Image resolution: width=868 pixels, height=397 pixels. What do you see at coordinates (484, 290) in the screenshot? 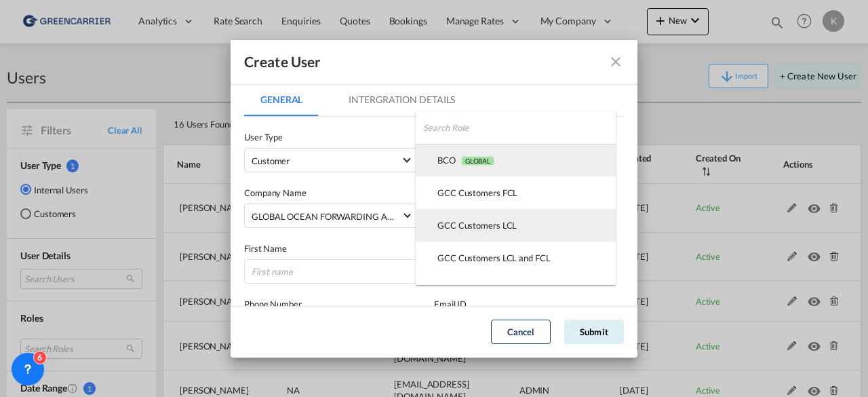
I see `div: Green Carrier Customer` at bounding box center [484, 290].